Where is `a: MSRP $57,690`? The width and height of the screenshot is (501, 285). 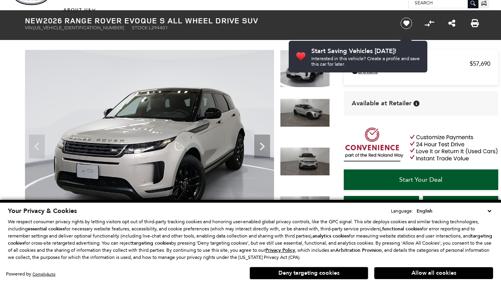
a: MSRP $57,690 is located at coordinates (421, 64).